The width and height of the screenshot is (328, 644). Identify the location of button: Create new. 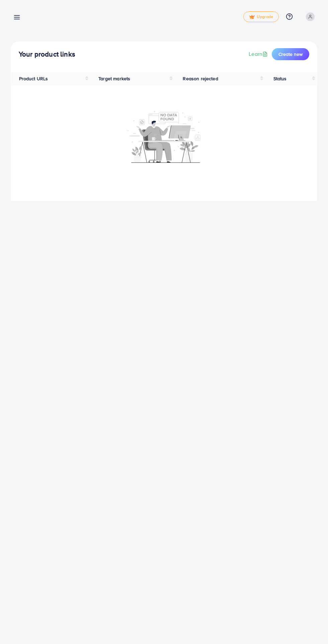
(291, 54).